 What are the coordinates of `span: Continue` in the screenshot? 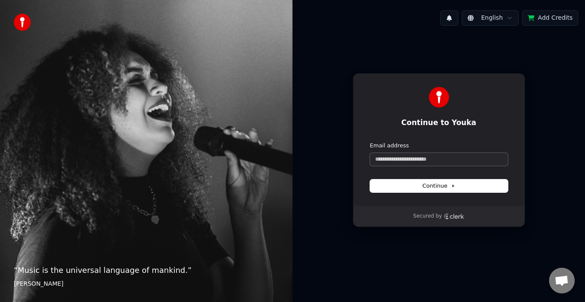 It's located at (439, 186).